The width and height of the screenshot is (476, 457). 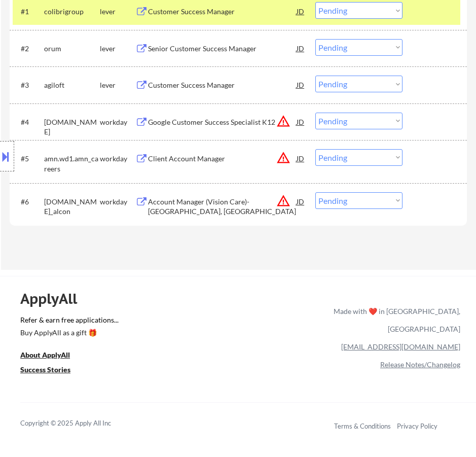 What do you see at coordinates (222, 122) in the screenshot?
I see `div: Google Customer Success Specialist K12` at bounding box center [222, 122].